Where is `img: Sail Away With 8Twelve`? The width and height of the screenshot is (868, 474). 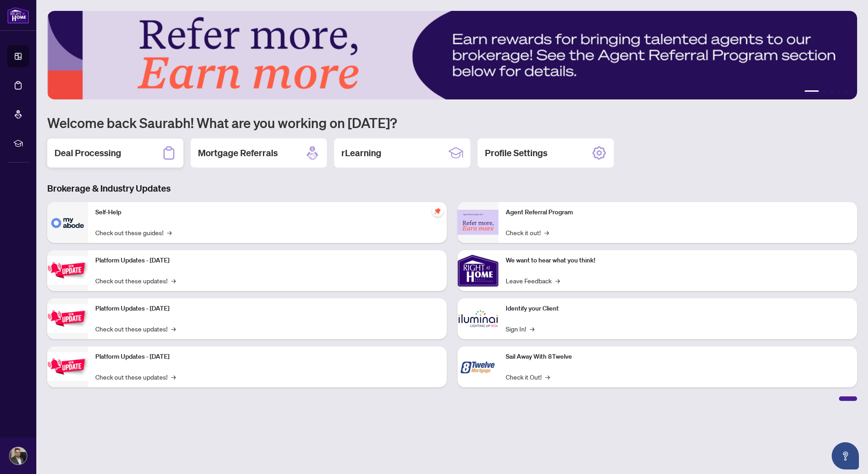 img: Sail Away With 8Twelve is located at coordinates (478, 367).